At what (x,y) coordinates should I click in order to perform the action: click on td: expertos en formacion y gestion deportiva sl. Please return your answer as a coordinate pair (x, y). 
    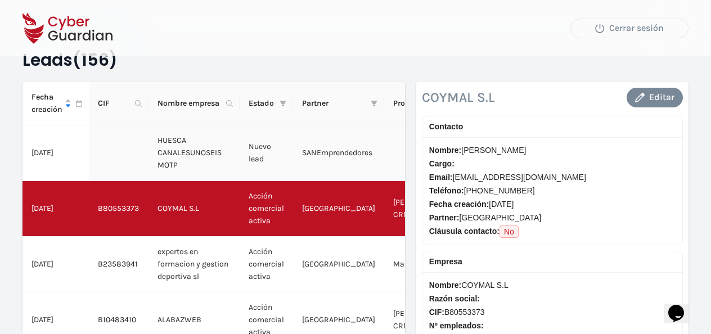
    Looking at the image, I should click on (194, 264).